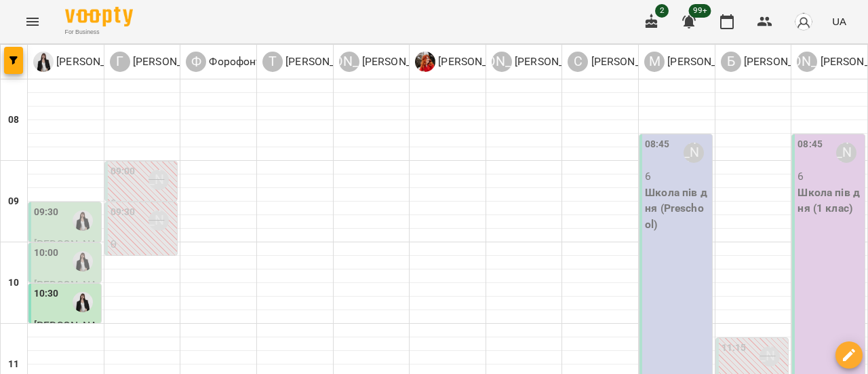 This screenshot has height=374, width=868. Describe the element at coordinates (261, 62) in the screenshot. I see `p: Форофонтова Олена` at that location.